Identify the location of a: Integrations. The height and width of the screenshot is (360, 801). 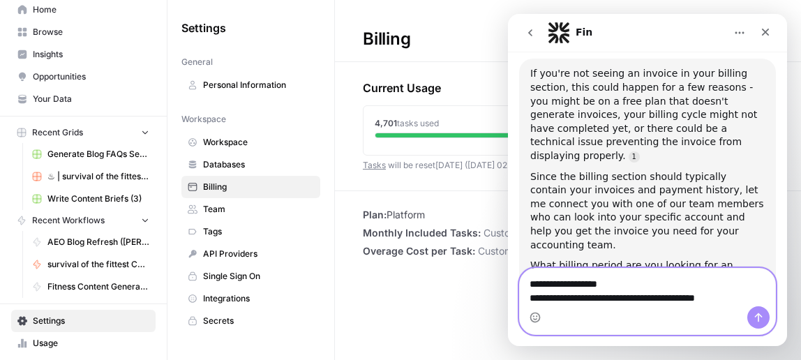
(251, 299).